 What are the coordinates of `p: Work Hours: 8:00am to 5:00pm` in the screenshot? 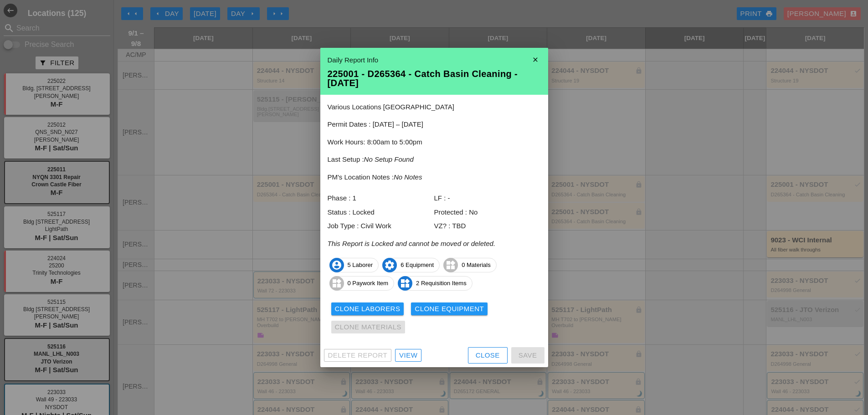 It's located at (434, 142).